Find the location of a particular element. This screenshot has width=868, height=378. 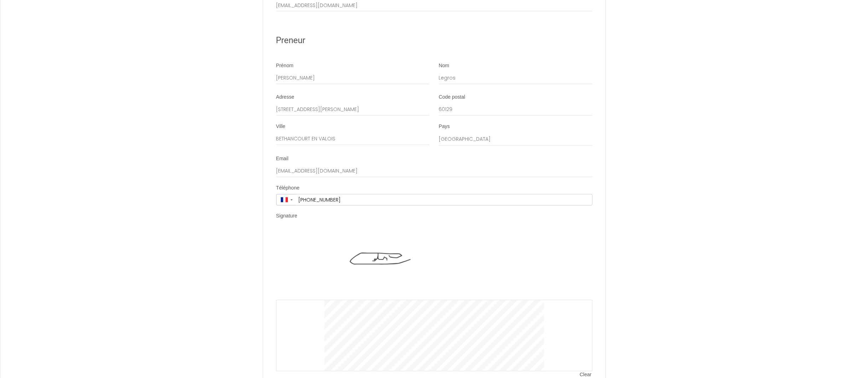

label: Code postal is located at coordinates (452, 97).